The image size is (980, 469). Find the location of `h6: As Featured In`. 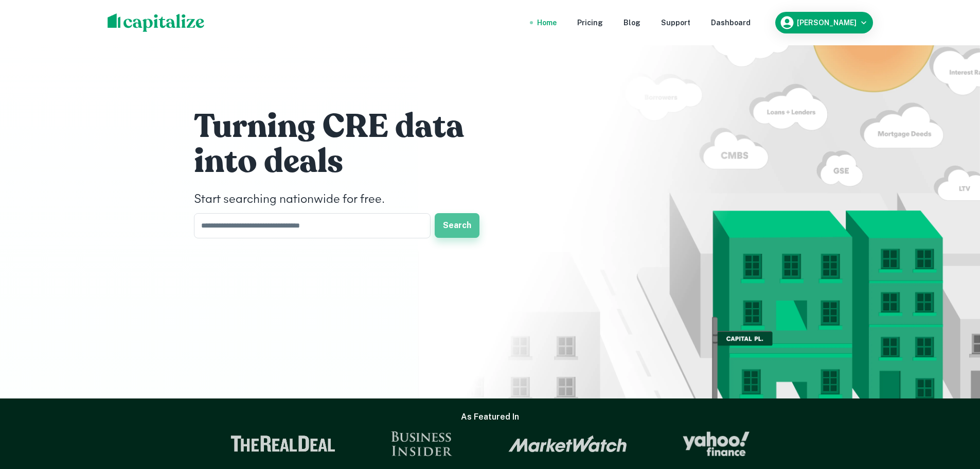

h6: As Featured In is located at coordinates (490, 417).